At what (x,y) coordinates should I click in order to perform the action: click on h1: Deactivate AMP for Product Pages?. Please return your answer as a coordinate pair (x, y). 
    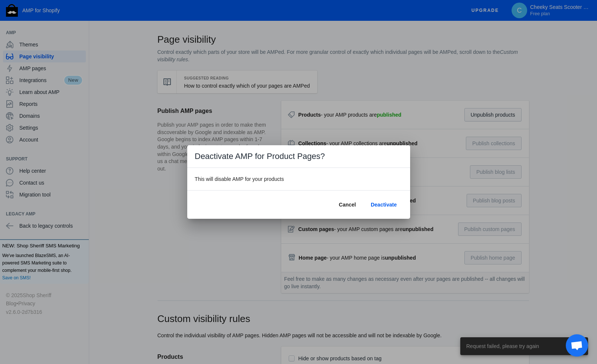
    Looking at the image, I should click on (298, 156).